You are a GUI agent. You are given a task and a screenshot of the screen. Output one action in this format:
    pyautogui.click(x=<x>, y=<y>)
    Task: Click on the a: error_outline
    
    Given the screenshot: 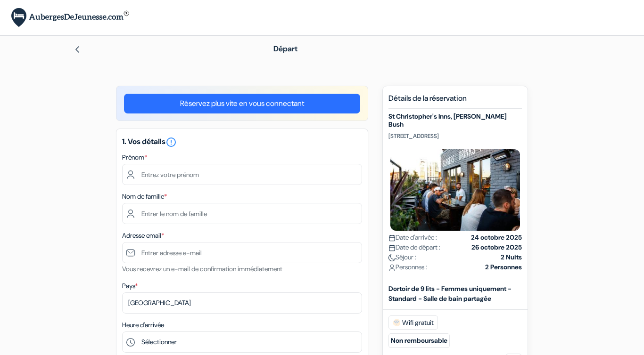 What is the action you would take?
    pyautogui.click(x=171, y=141)
    